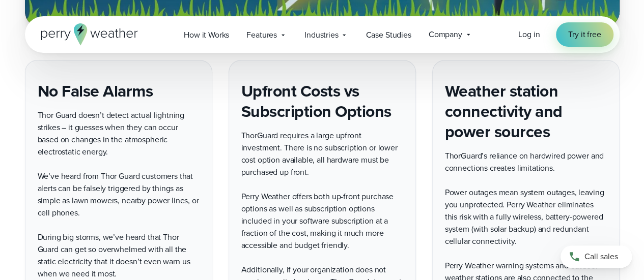 The height and width of the screenshot is (280, 644). Describe the element at coordinates (119, 256) in the screenshot. I see `p: During big storms, we’ve heard that Thor Guard can get so overwhelmed with all the static electri...` at that location.